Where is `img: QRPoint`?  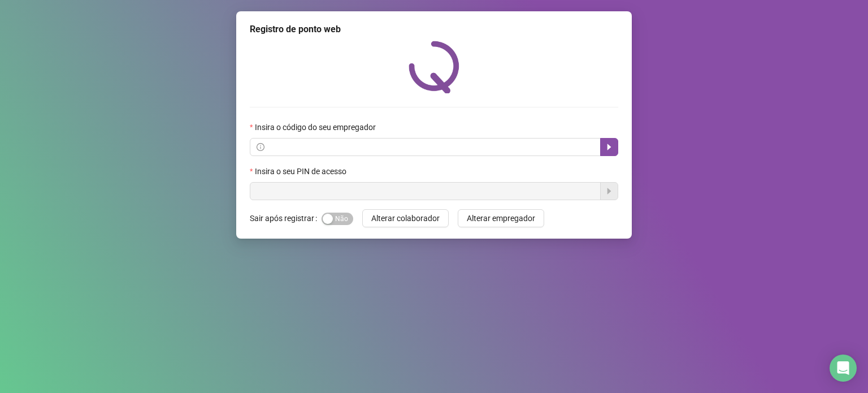 img: QRPoint is located at coordinates (434, 66).